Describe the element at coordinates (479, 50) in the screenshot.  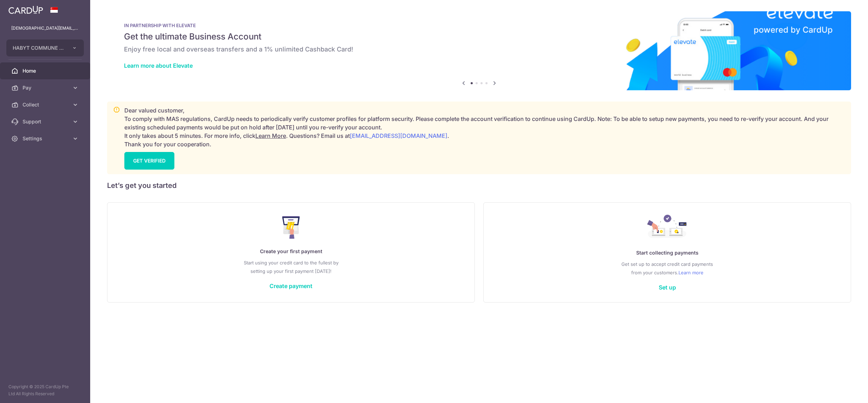
I see `img: Renovation banner` at that location.